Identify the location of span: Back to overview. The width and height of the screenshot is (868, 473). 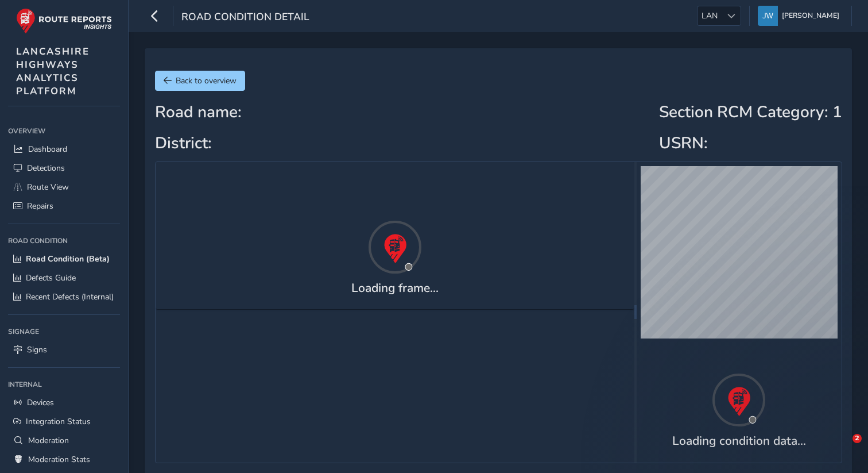
(206, 80).